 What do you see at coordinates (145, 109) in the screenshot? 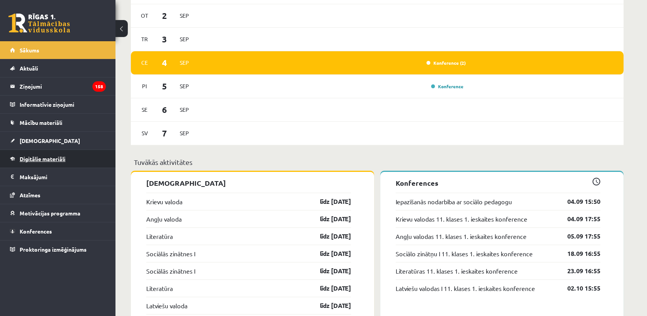
I see `span: Se` at bounding box center [145, 109].